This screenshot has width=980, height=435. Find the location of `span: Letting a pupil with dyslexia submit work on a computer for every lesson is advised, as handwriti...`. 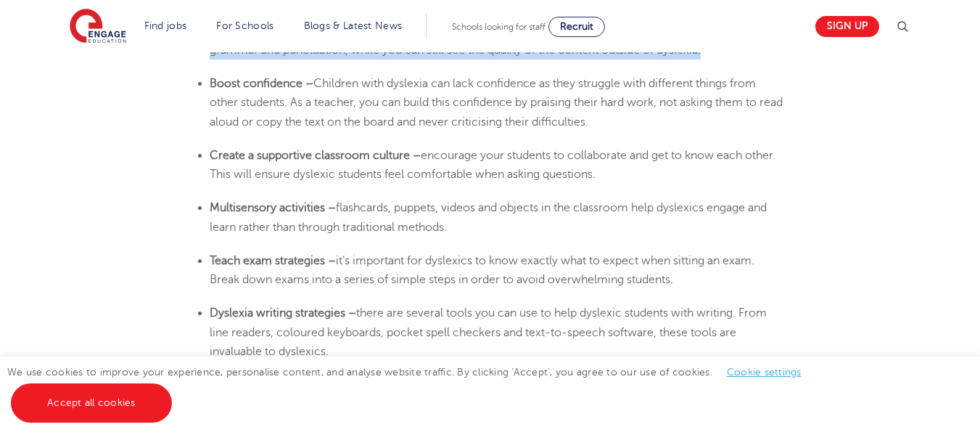

span: Letting a pupil with dyslexia submit work on a computer for every lesson is advised, as handwriti... is located at coordinates (492, 30).